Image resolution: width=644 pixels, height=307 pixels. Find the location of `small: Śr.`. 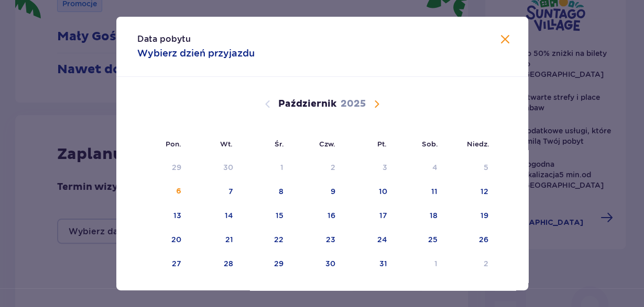

small: Śr. is located at coordinates (279, 144).